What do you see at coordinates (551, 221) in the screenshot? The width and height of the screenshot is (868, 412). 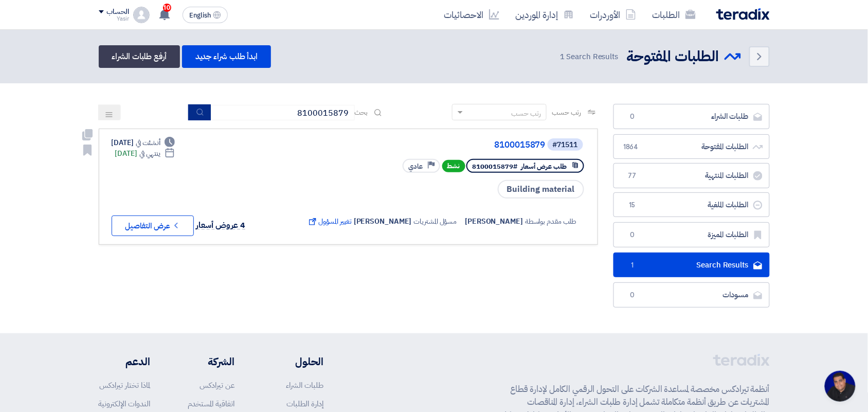 I see `span: طلب مقدم بواسطة` at bounding box center [551, 221].